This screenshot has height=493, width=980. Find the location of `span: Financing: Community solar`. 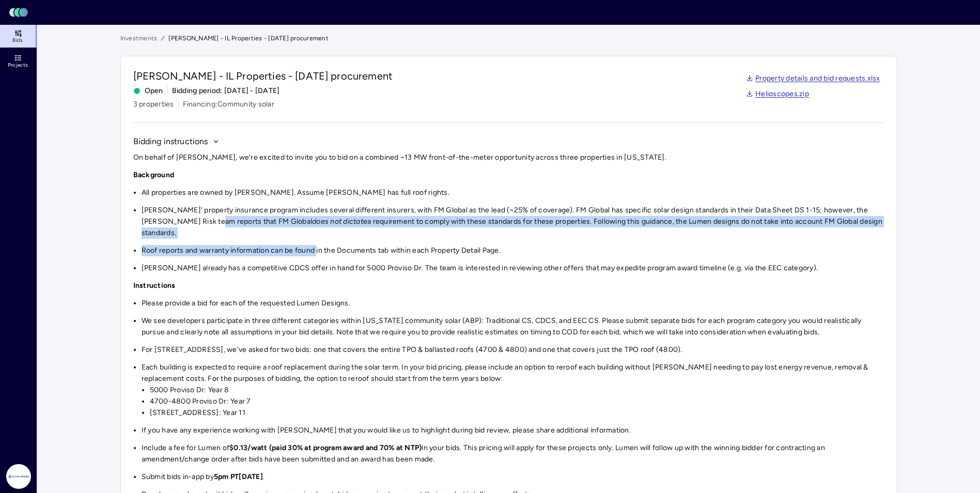

span: Financing: Community solar is located at coordinates (228, 105).